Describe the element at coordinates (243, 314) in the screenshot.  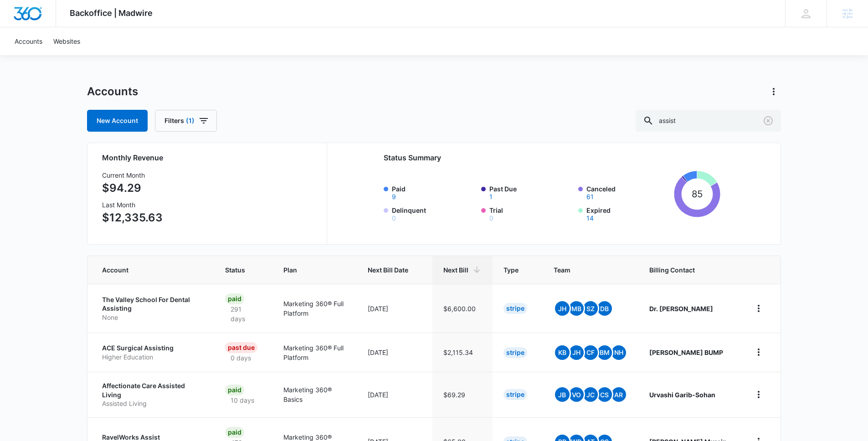
I see `p: 291 days` at that location.